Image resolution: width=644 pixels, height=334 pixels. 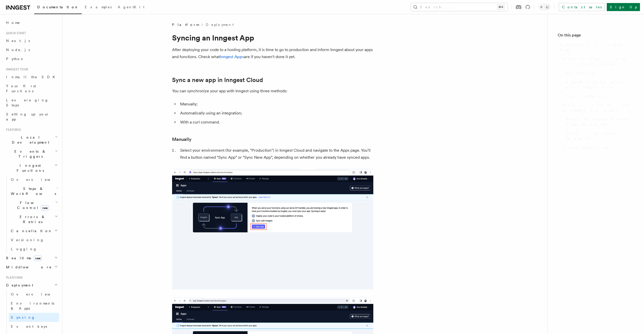 I want to click on span: Setting up your app, so click(x=28, y=117).